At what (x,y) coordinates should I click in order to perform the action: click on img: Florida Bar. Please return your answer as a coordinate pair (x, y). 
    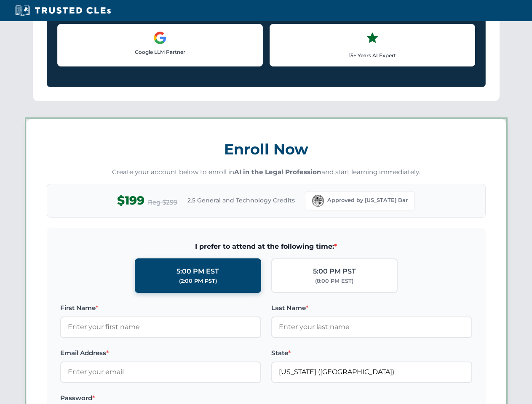
    Looking at the image, I should click on (318, 201).